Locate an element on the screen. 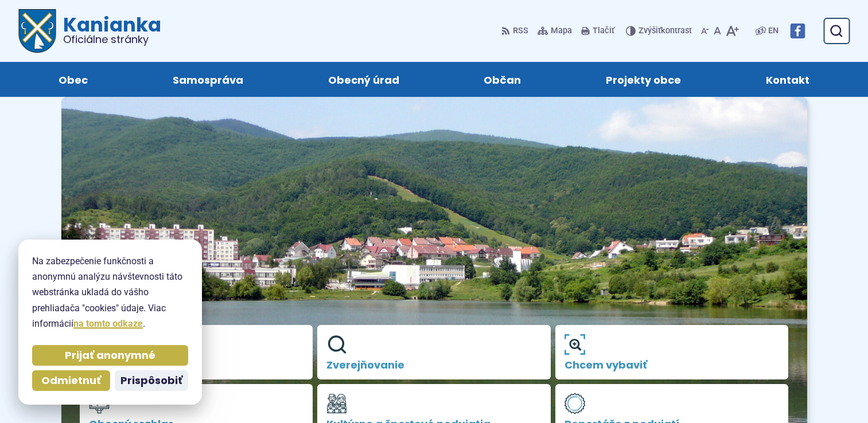 Image resolution: width=868 pixels, height=423 pixels. a: Logo Kanianka, prejsť na domovskú stránku. is located at coordinates (90, 31).